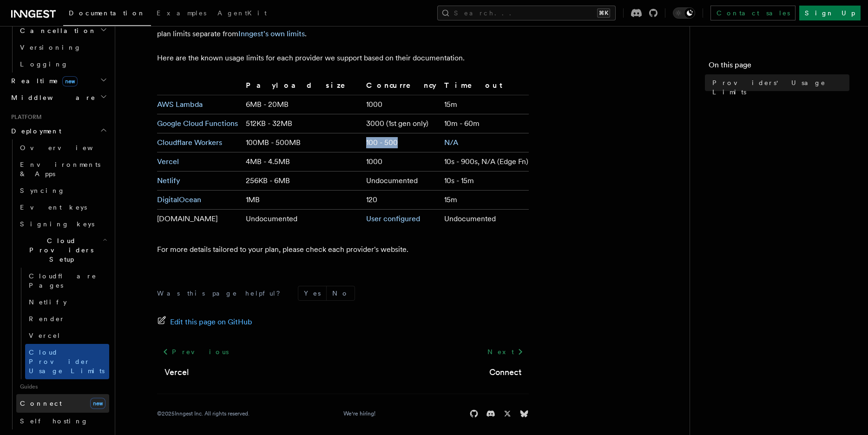 This screenshot has height=435, width=868. I want to click on a: Syncing, so click(63, 191).